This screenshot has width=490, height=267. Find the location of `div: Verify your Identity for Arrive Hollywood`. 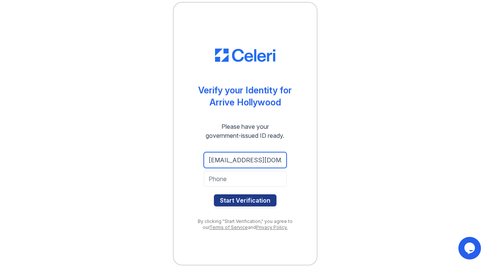

div: Verify your Identity for Arrive Hollywood is located at coordinates (245, 96).